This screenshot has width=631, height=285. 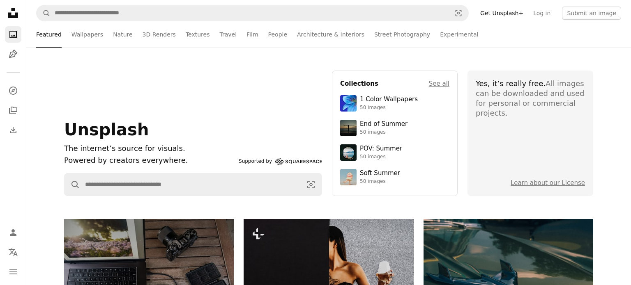 I want to click on a: Log in, so click(x=542, y=13).